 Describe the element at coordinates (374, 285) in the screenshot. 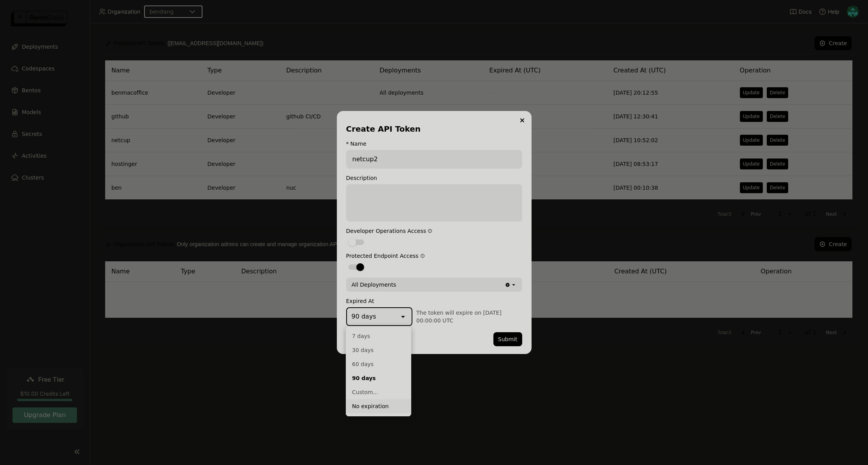

I see `div: All Deployments` at that location.